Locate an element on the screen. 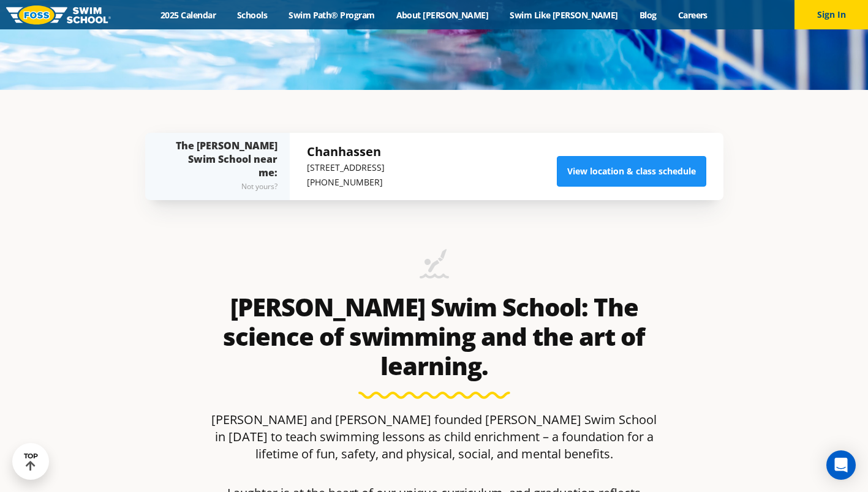 This screenshot has height=492, width=868. img: icon-swimming-diving-2.png is located at coordinates (434, 268).